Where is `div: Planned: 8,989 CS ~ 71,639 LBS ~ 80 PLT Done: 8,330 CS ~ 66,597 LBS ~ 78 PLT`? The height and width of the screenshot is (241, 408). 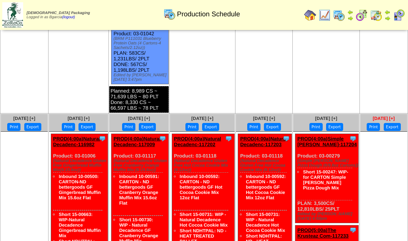 div: Planned: 8,989 CS ~ 71,639 LBS ~ 80 PLT Done: 8,330 CS ~ 66,597 LBS ~ 78 PLT is located at coordinates (139, 99).